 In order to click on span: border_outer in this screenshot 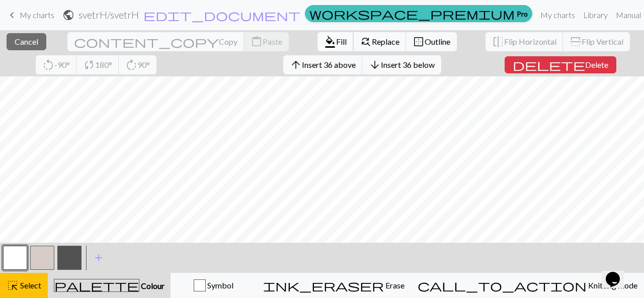, I will do `click(418, 41)`.